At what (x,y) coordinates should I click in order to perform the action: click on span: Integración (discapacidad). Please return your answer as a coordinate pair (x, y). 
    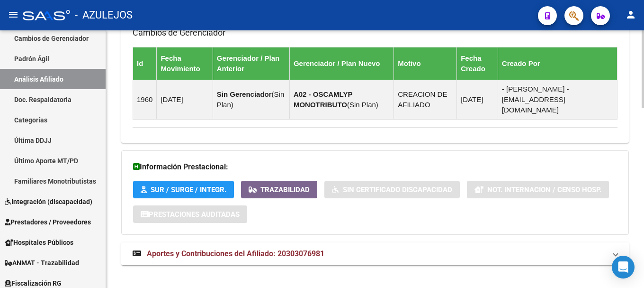
    Looking at the image, I should click on (48, 202).